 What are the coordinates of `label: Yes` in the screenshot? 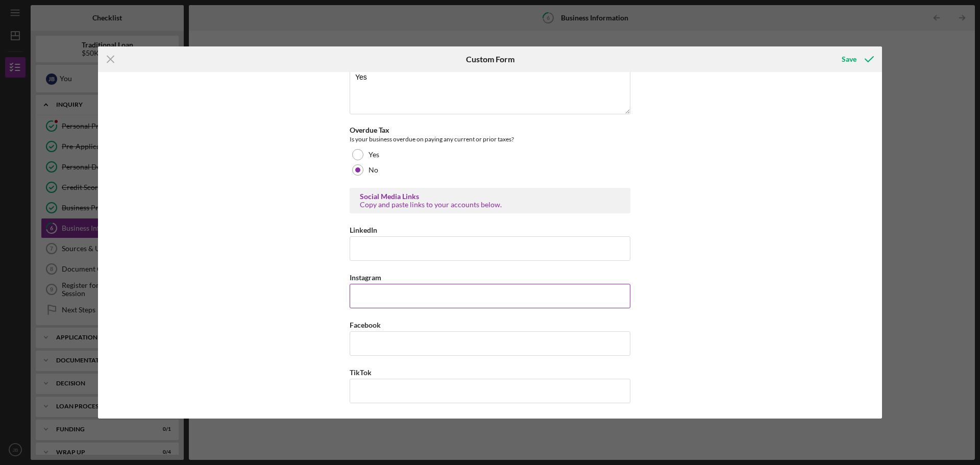 It's located at (374, 155).